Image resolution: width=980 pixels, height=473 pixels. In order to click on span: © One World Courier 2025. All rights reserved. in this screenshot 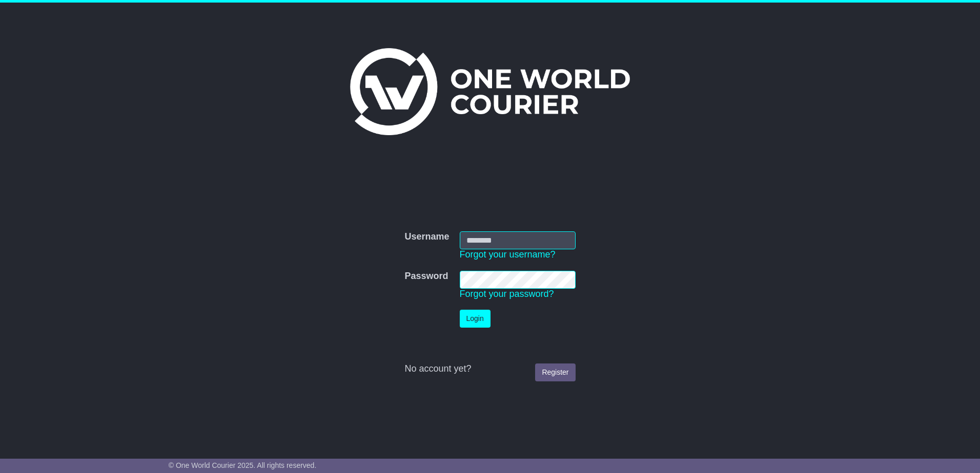, I will do `click(242, 465)`.